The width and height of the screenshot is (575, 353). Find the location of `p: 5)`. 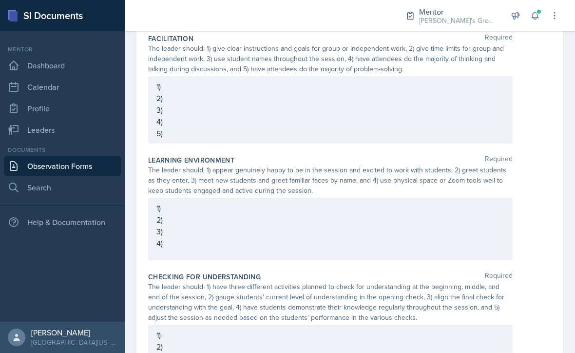

p: 5) is located at coordinates (331, 133).